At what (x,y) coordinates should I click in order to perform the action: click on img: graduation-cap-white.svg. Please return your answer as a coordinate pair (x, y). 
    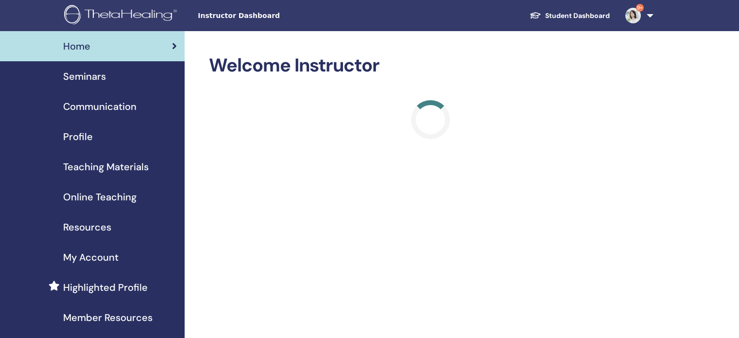
    Looking at the image, I should click on (536, 15).